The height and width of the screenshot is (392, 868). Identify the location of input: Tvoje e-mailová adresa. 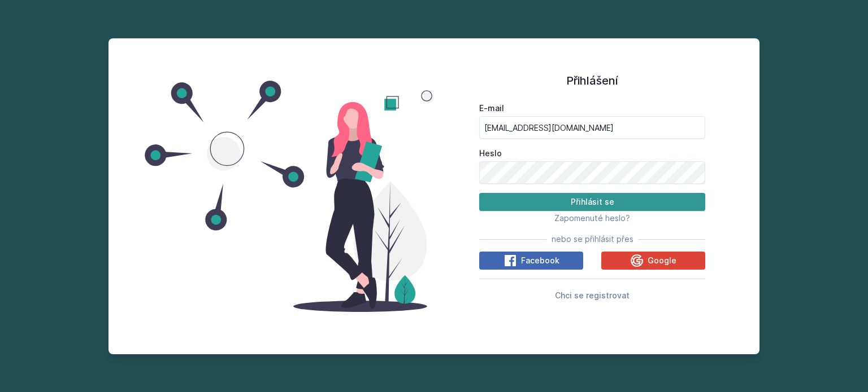
(592, 128).